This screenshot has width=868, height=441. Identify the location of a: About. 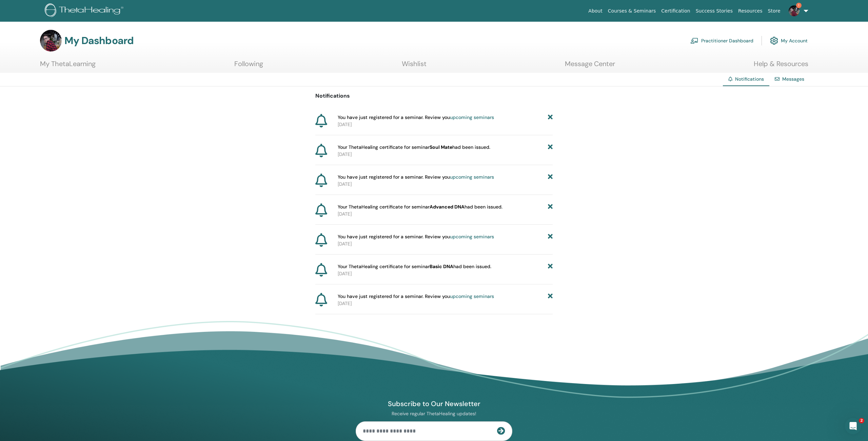
(595, 11).